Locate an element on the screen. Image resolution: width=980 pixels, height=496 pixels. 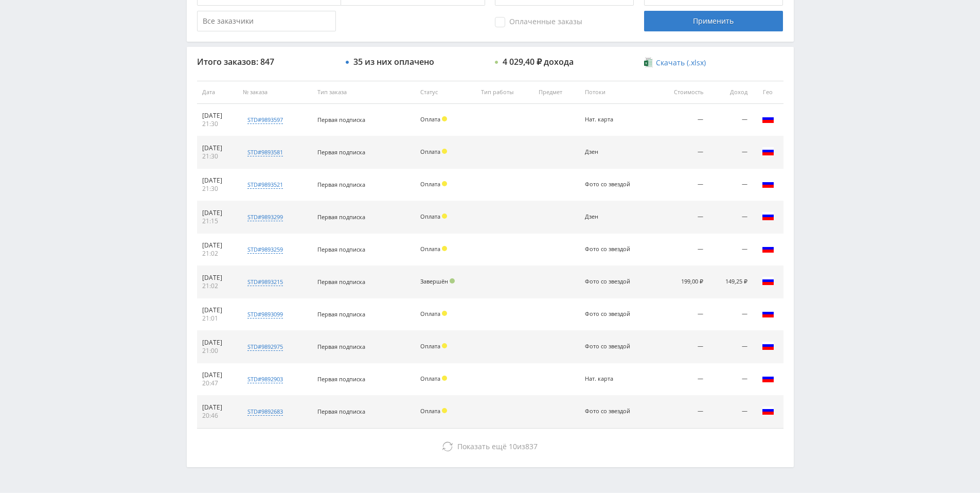
div: 21:01 is located at coordinates (218, 319).